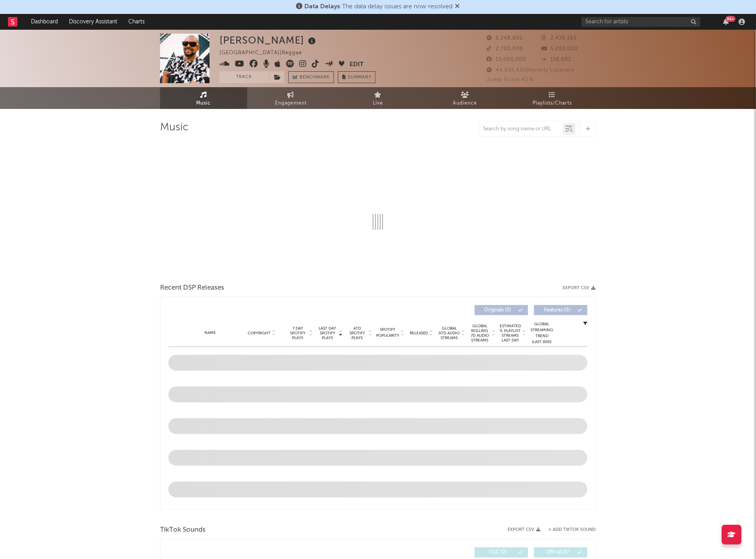 The image size is (756, 559). I want to click on span: Recent DSP Releases, so click(192, 288).